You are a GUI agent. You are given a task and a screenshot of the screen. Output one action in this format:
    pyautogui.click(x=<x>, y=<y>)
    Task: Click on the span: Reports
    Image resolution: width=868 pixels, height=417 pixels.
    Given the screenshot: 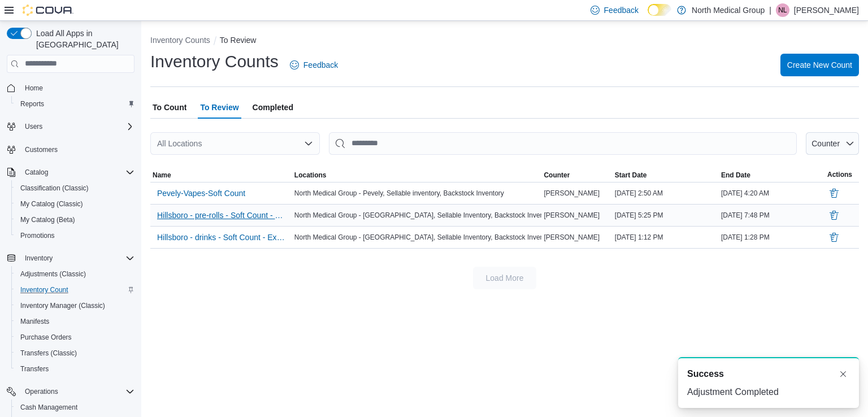 What is the action you would take?
    pyautogui.click(x=75, y=104)
    